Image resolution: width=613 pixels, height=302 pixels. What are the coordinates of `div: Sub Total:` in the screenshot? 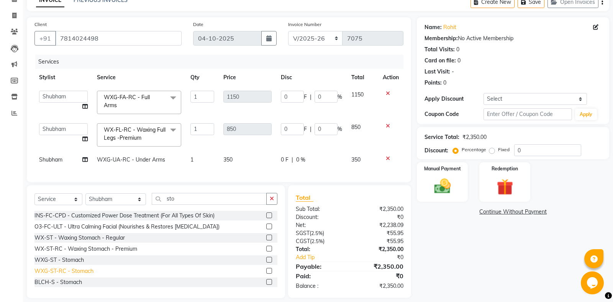 It's located at (320, 209).